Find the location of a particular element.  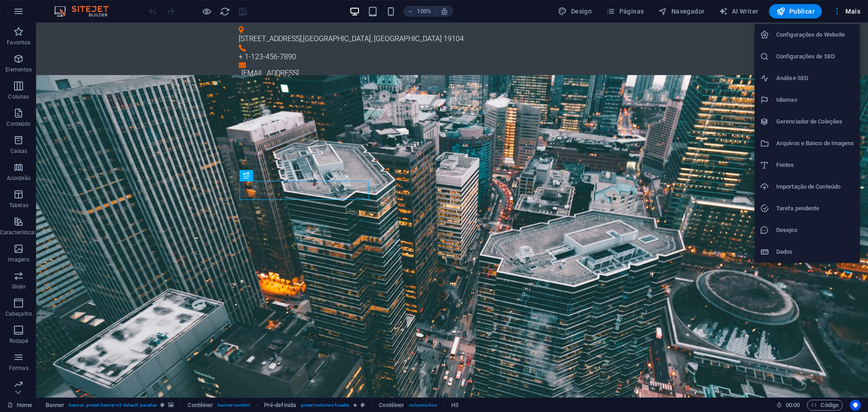

h6: Configurações do Website is located at coordinates (815, 35).